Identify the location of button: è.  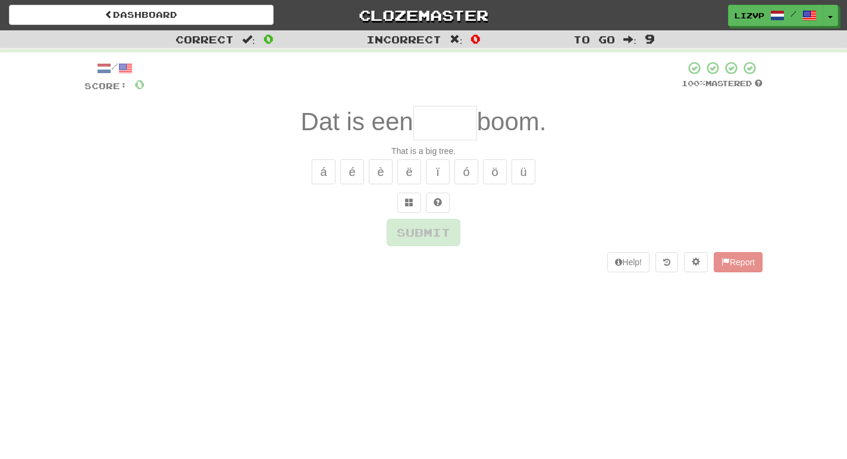
(381, 172).